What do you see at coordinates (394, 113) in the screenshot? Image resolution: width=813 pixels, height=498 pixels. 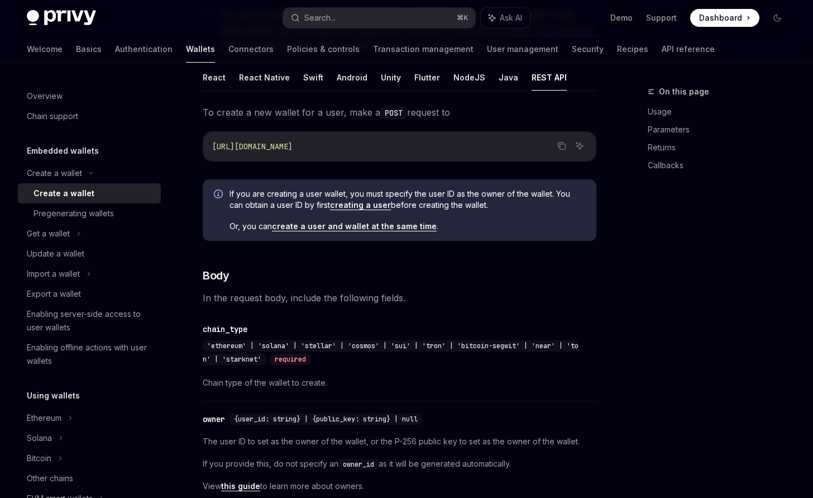 I see `code: POST` at bounding box center [394, 113].